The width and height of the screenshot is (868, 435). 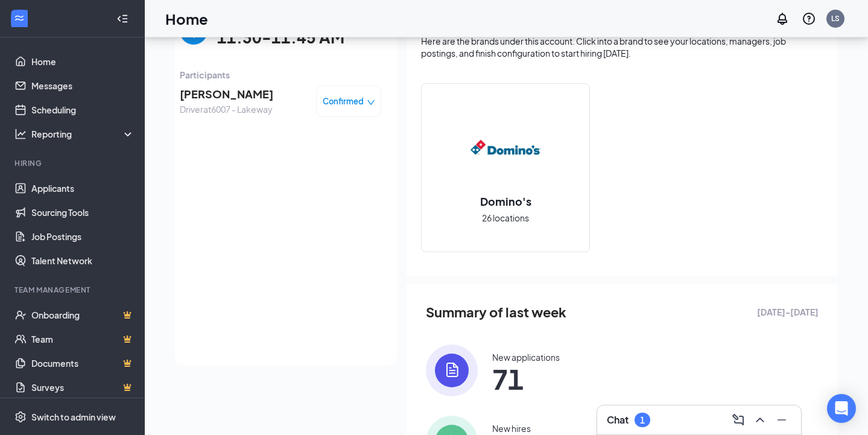 What do you see at coordinates (83, 236) in the screenshot?
I see `a: Job Postings` at bounding box center [83, 236].